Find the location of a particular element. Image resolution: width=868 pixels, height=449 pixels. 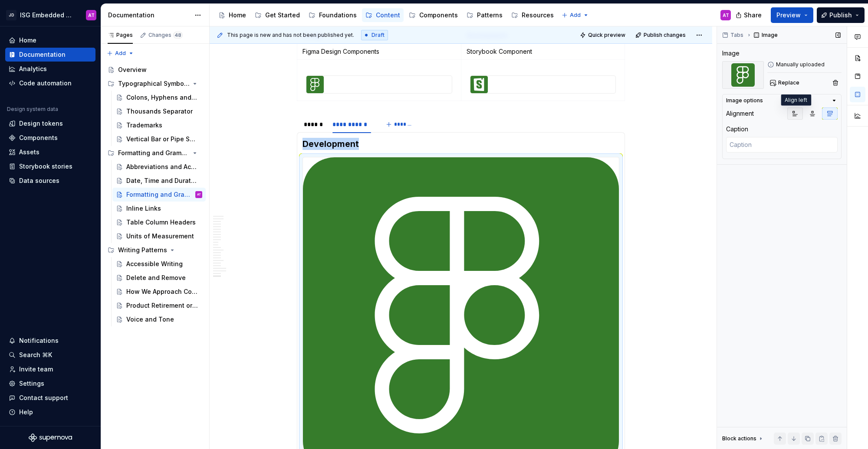

a: Colons, Hyphens and Dashes is located at coordinates (159, 98).